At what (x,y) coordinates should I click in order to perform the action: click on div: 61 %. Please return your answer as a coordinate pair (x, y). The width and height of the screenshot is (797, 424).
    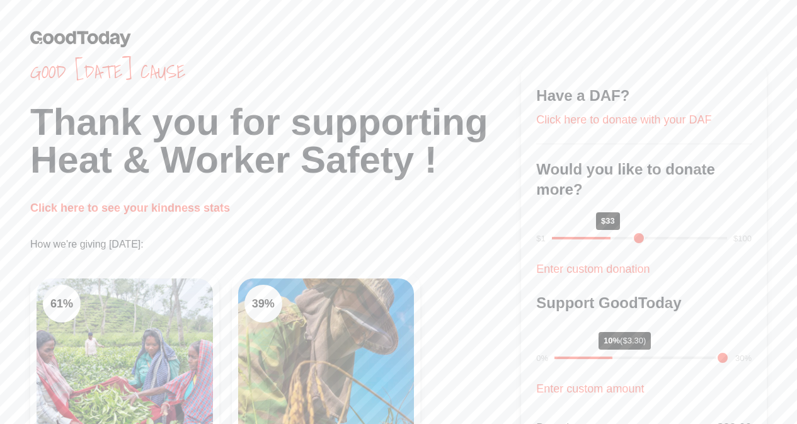
    Looking at the image, I should click on (62, 304).